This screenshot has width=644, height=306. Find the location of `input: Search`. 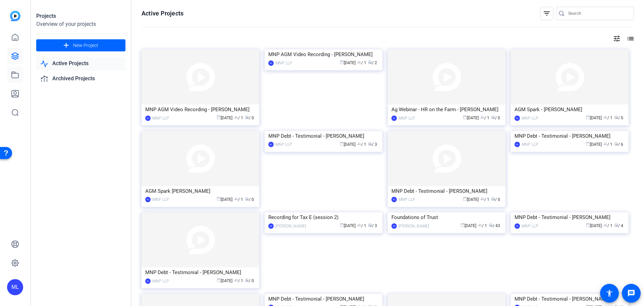

input: Search is located at coordinates (598, 13).